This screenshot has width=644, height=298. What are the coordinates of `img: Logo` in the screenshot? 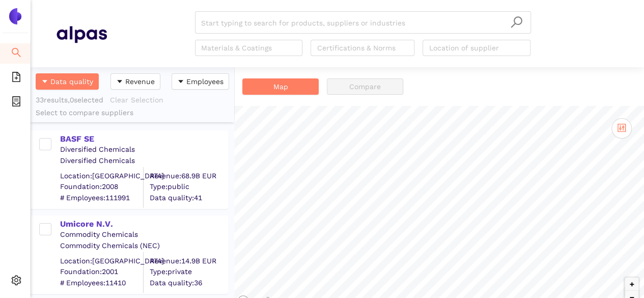 It's located at (15, 16).